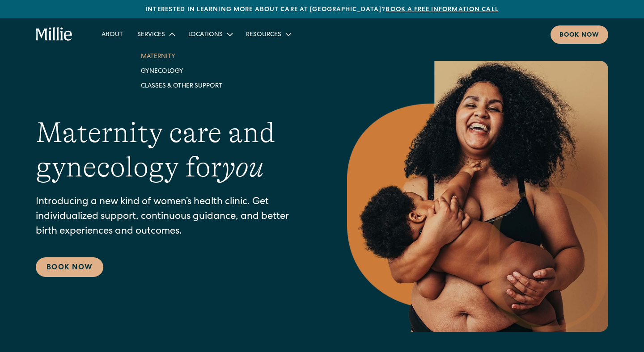 This screenshot has width=644, height=352. Describe the element at coordinates (173, 150) in the screenshot. I see `h1: Maternity care and gynecology for` at that location.